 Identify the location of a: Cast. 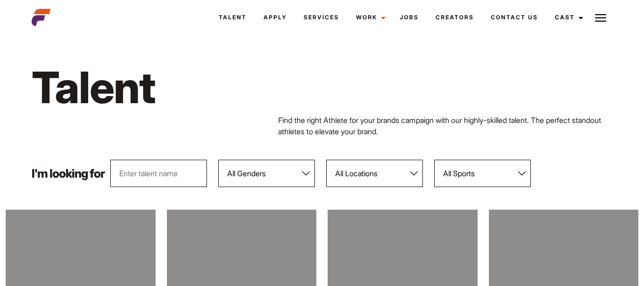
(568, 18).